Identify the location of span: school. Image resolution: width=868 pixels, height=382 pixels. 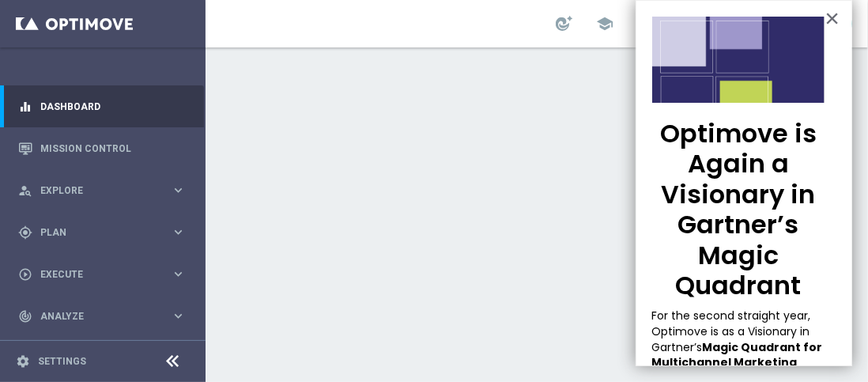
(605, 24).